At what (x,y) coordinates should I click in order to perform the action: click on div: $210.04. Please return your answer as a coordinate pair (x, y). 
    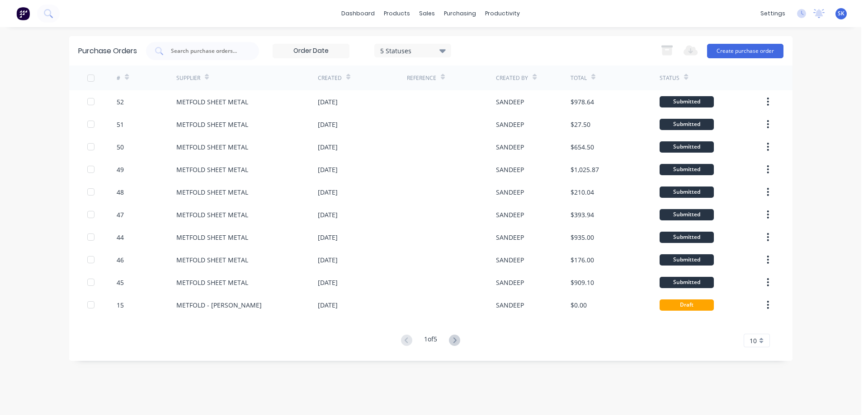
    Looking at the image, I should click on (582, 192).